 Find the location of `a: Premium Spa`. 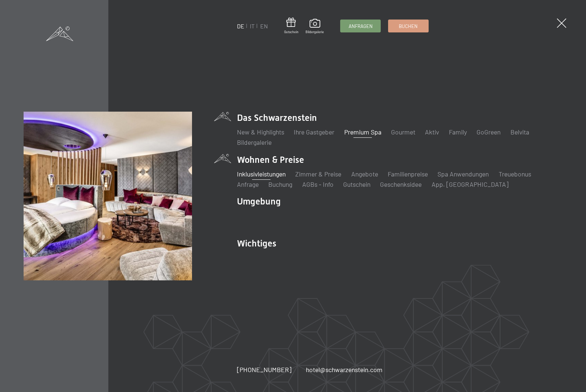

a: Premium Spa is located at coordinates (363, 132).